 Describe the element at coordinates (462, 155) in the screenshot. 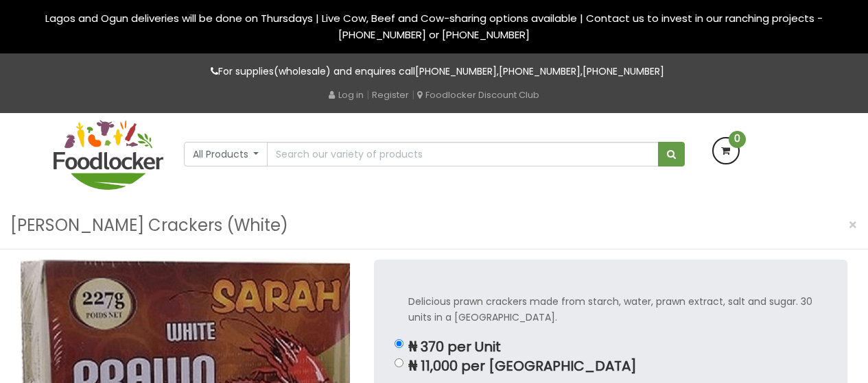

I see `input: Search our variety of products` at that location.